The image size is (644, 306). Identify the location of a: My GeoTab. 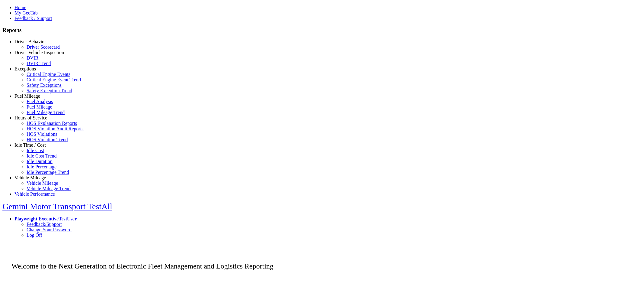
(26, 13).